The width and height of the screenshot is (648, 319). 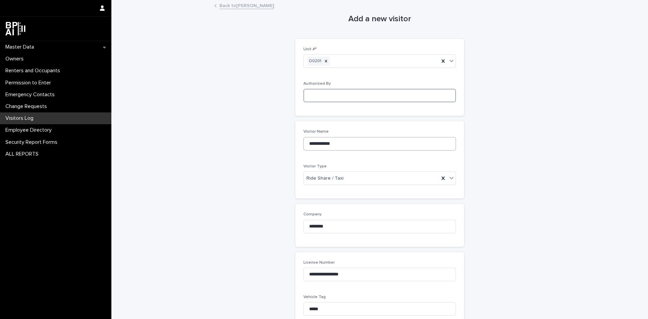 I want to click on p: Master Data, so click(x=21, y=47).